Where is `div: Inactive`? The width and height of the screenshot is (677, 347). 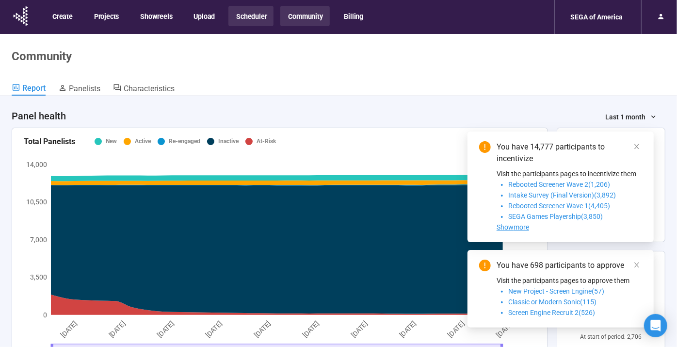 div: Inactive is located at coordinates (228, 141).